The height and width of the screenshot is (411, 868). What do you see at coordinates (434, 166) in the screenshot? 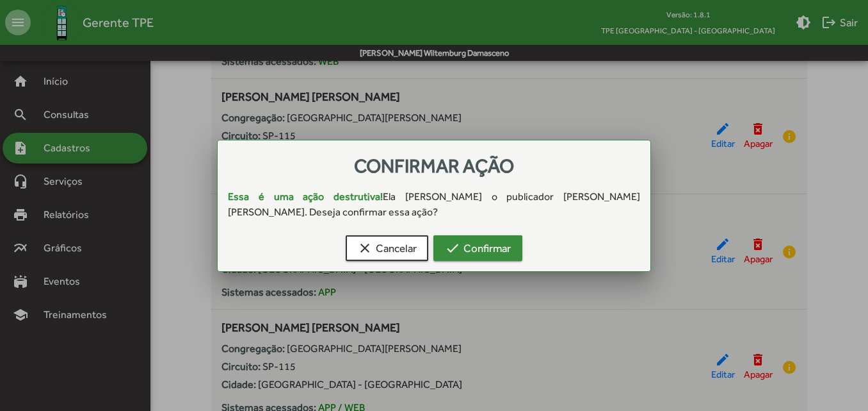
I see `span: Confirmar ação` at bounding box center [434, 166].